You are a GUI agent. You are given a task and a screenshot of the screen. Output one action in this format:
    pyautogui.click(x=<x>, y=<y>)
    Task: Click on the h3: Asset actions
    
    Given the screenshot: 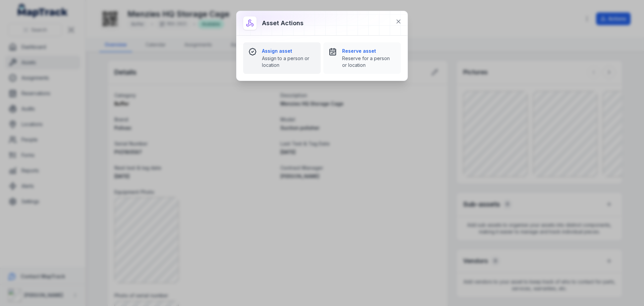 What is the action you would take?
    pyautogui.click(x=283, y=23)
    